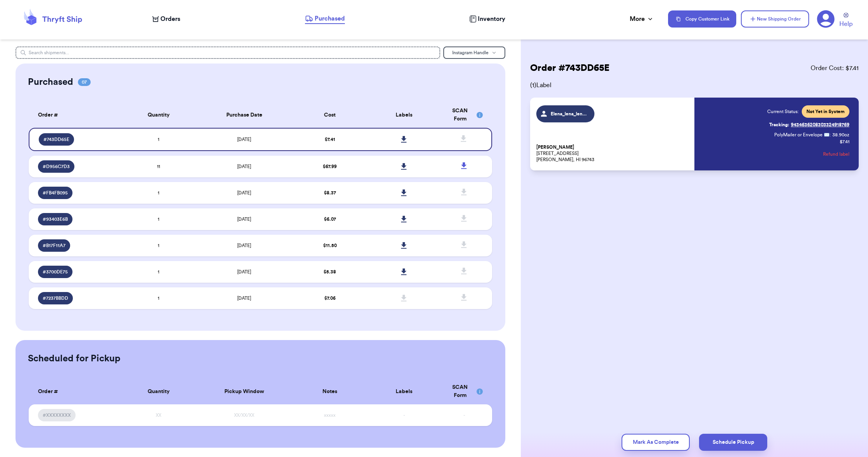 The height and width of the screenshot is (457, 868). What do you see at coordinates (56, 139) in the screenshot?
I see `span: # 743DD65E` at bounding box center [56, 139].